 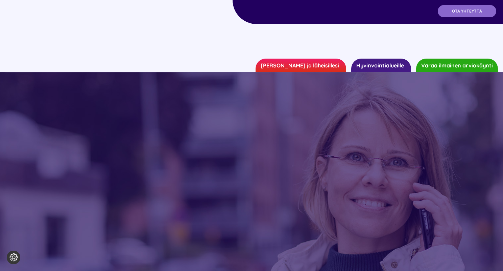 What do you see at coordinates (381, 65) in the screenshot?
I see `a: Hyvinvointialueille` at bounding box center [381, 65].